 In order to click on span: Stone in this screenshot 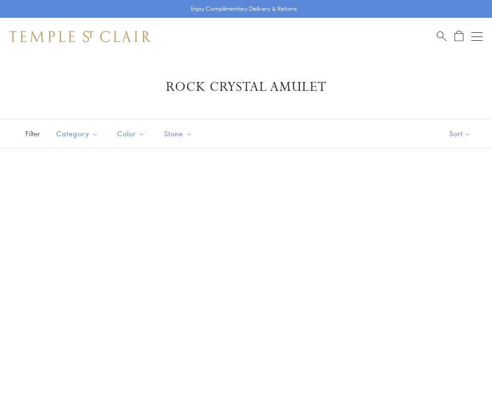, I will do `click(179, 134)`.